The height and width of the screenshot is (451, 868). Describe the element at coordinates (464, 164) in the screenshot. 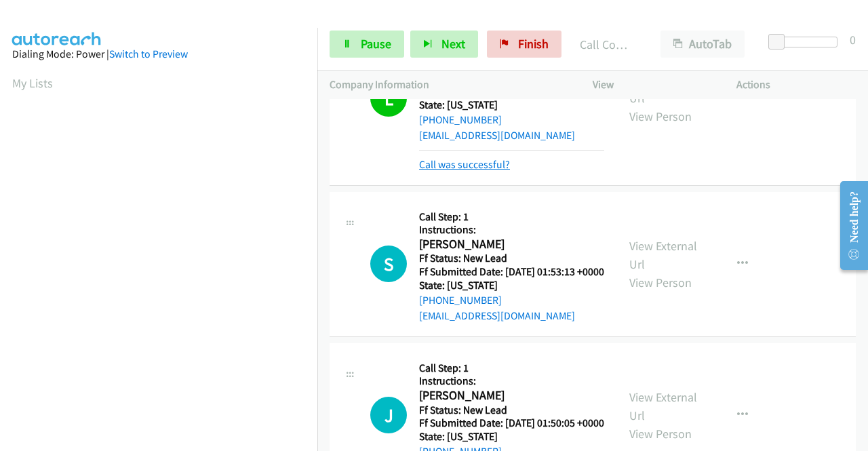

I see `a: Call was successful?` at that location.